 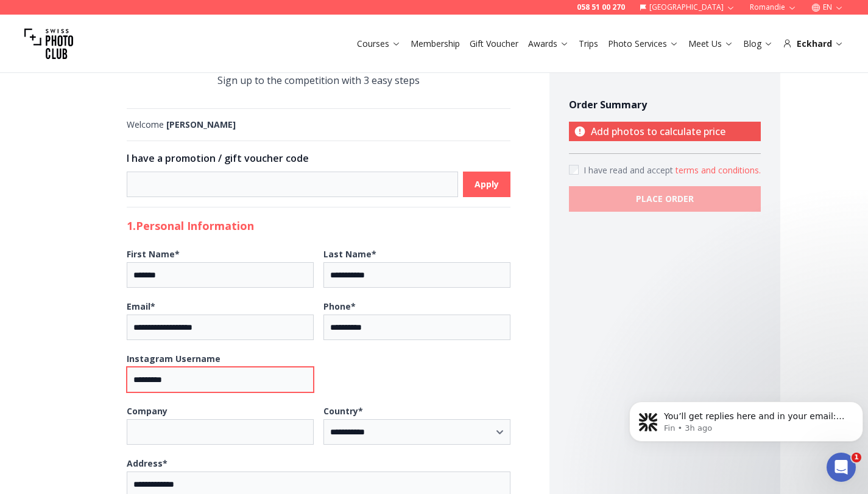 What do you see at coordinates (548, 44) in the screenshot?
I see `a: Awards` at bounding box center [548, 44].